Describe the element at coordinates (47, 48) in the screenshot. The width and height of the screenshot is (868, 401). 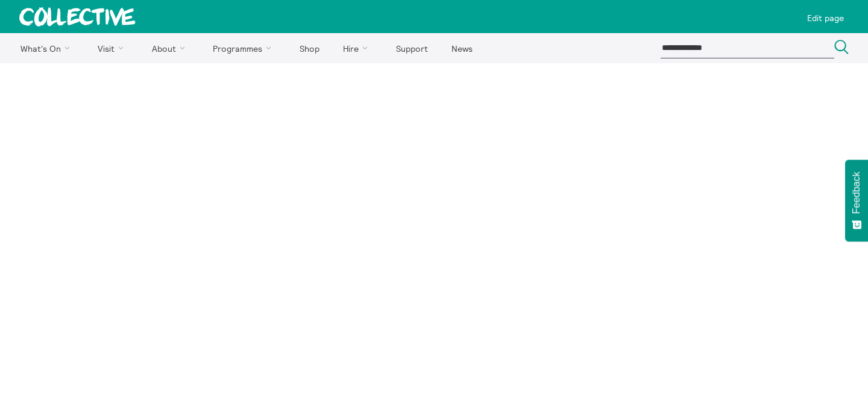
I see `a: What's On` at that location.